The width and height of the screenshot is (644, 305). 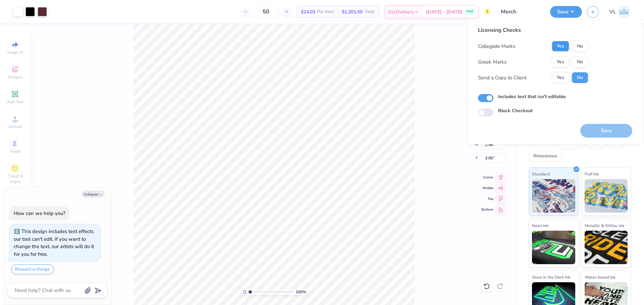 I want to click on button: Request a change, so click(x=32, y=269).